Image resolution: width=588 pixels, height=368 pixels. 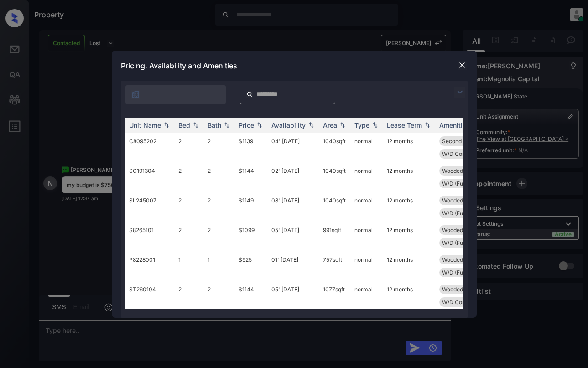 What do you see at coordinates (251, 266) in the screenshot?
I see `td: $925` at bounding box center [251, 266].